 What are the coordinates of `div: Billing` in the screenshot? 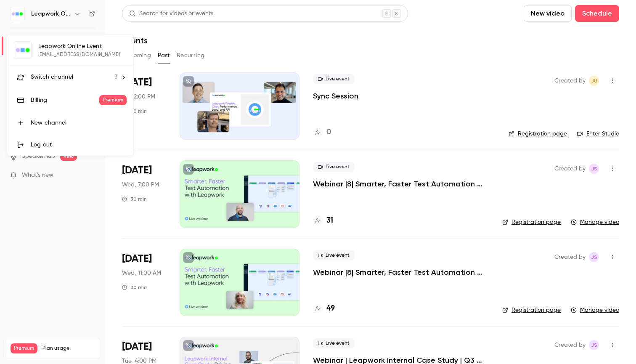 It's located at (65, 100).